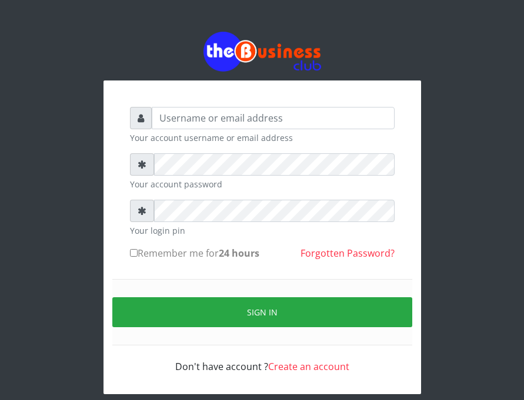 This screenshot has width=524, height=400. What do you see at coordinates (262, 360) in the screenshot?
I see `div: Don't have account ?` at bounding box center [262, 360].